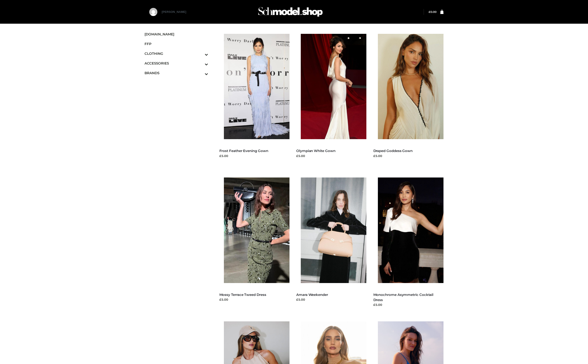 The image size is (588, 364). I want to click on a: Mossy Terrace Tweed Dress, so click(243, 294).